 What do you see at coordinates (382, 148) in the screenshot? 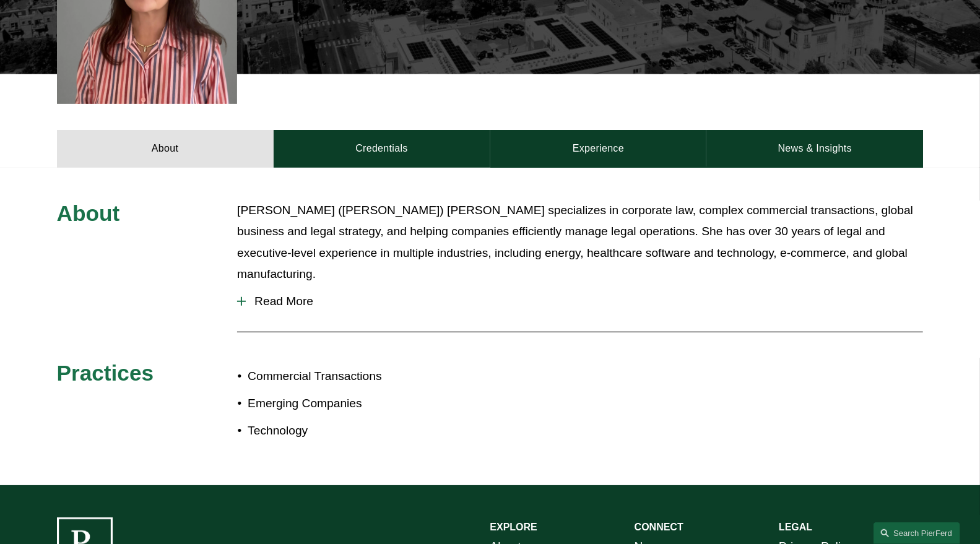
I see `a: Credentials` at bounding box center [382, 148].